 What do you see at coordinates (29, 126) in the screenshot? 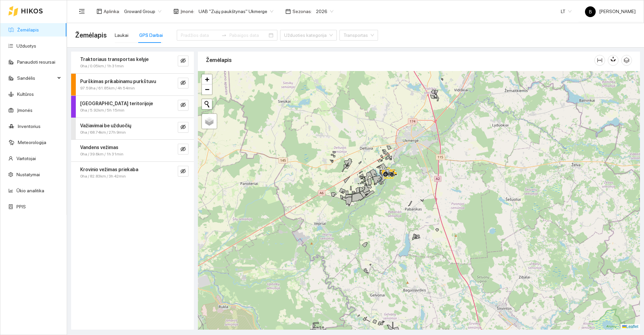
I see `a: Inventorius` at bounding box center [29, 126].